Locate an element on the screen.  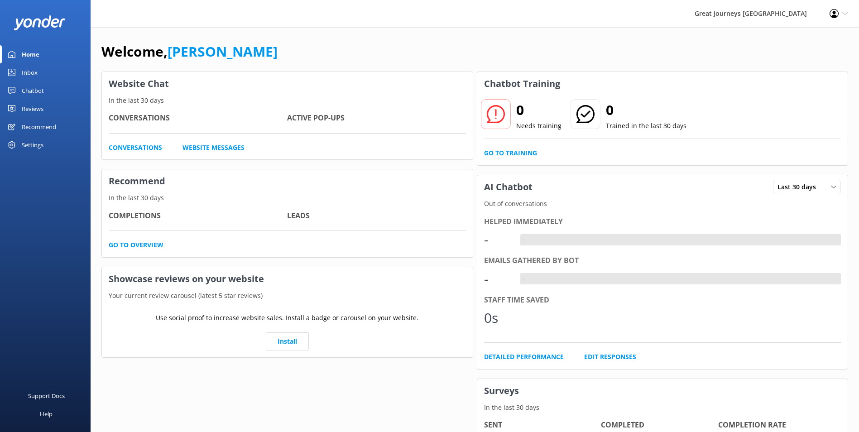
div: Emails gathered by bot is located at coordinates (663, 261).